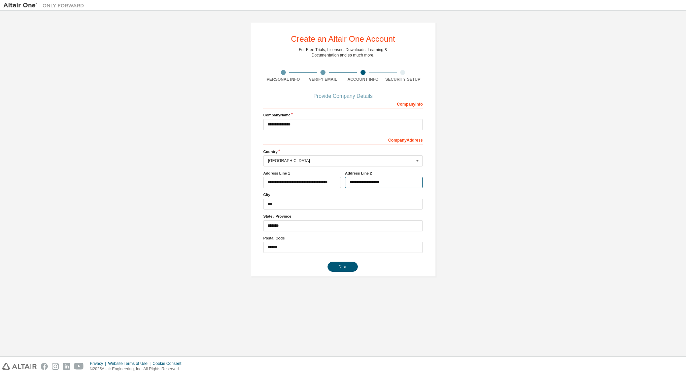 The height and width of the screenshot is (376, 686). What do you see at coordinates (302, 173) in the screenshot?
I see `label: Address Line 1` at bounding box center [302, 173].